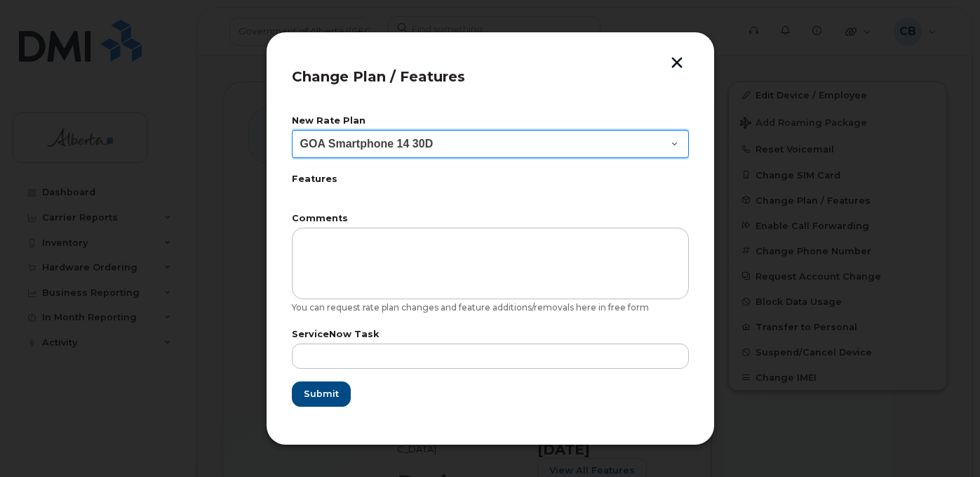 The height and width of the screenshot is (477, 980). I want to click on button: Submit, so click(321, 394).